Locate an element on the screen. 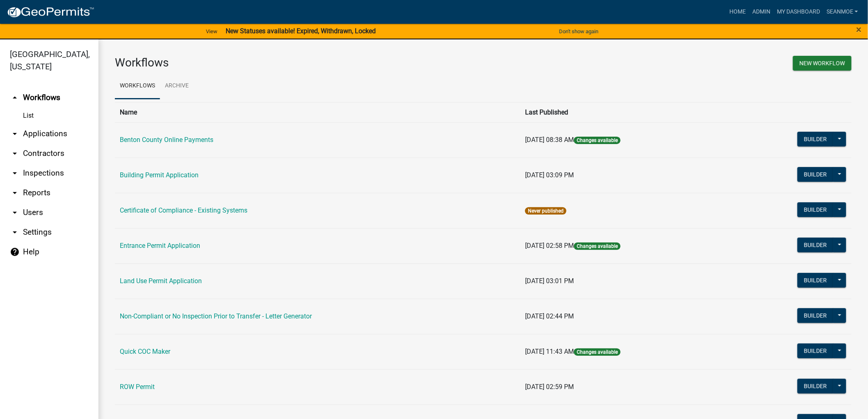 This screenshot has width=868, height=419. strong: New Statuses available! Expired, Withdrawn, Locked is located at coordinates (301, 31).